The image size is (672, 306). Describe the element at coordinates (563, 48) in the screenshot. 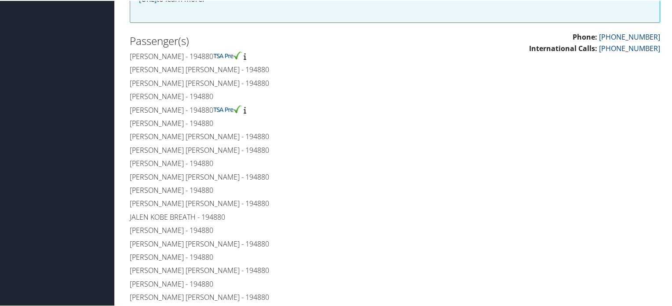

I see `strong: International Calls:` at that location.